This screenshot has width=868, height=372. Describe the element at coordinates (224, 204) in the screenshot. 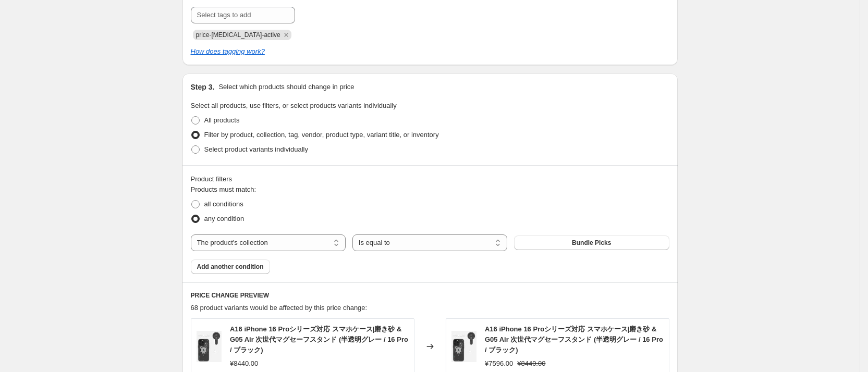

I see `span: all conditions` at that location.